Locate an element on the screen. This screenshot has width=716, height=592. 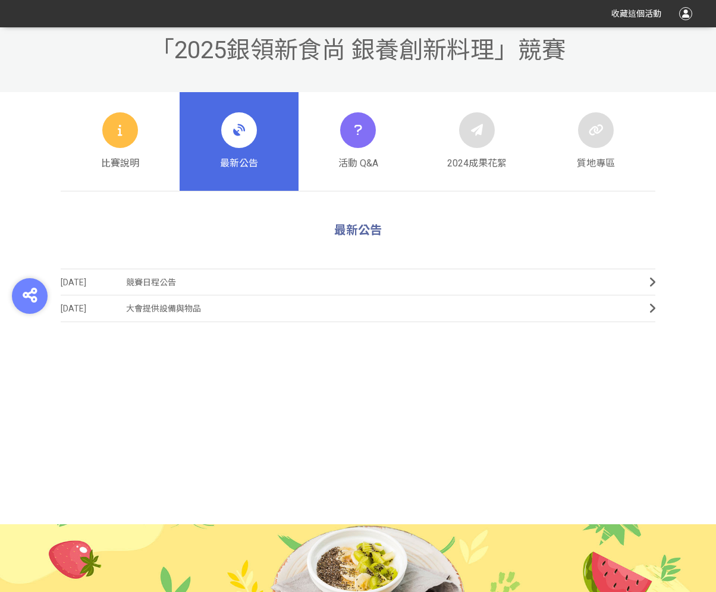
span: 活動 Q&A is located at coordinates (358, 164).